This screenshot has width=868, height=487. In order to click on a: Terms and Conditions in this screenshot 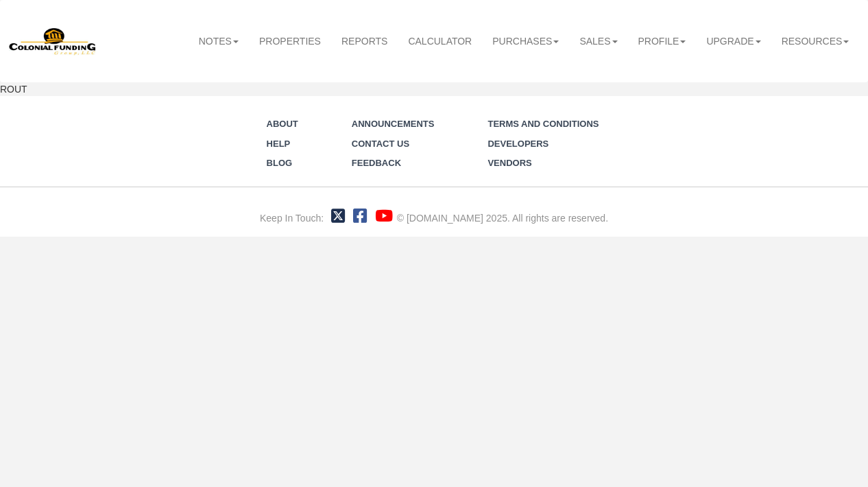, I will do `click(543, 123)`.